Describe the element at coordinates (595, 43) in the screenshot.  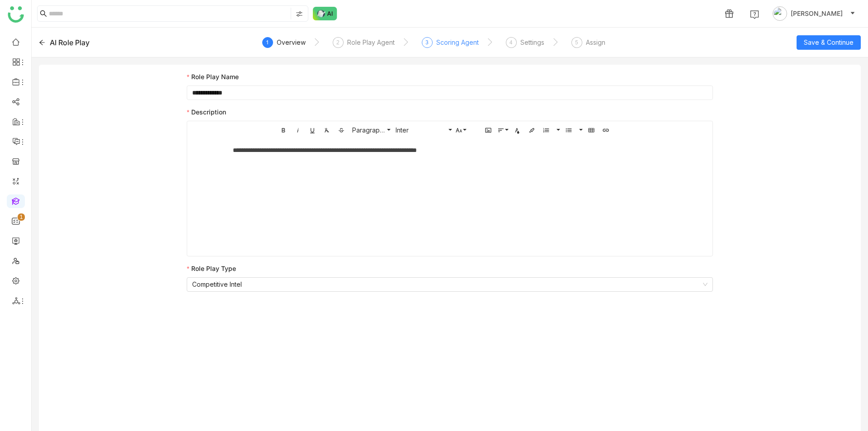
I see `div: Assign` at that location.